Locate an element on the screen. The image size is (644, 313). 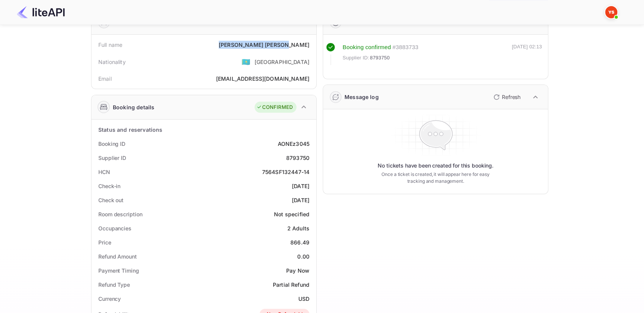
div: 866.49 is located at coordinates (300, 243).